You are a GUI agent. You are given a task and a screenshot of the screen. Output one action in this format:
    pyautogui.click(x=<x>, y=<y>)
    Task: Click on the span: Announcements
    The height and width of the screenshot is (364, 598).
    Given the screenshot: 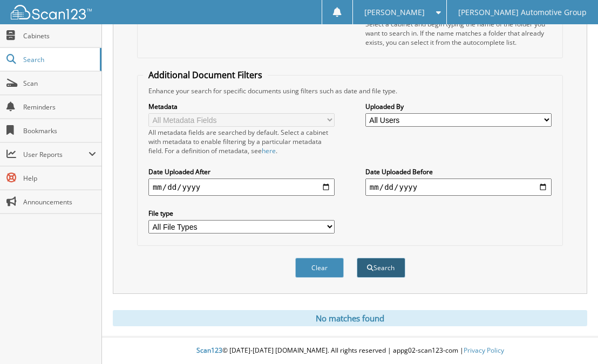 What is the action you would take?
    pyautogui.click(x=59, y=202)
    